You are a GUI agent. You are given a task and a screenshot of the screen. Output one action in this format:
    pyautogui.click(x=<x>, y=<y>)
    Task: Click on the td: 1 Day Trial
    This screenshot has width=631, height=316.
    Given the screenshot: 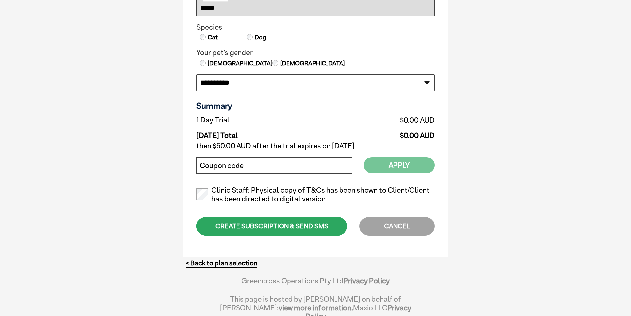 What is the action you would take?
    pyautogui.click(x=261, y=120)
    